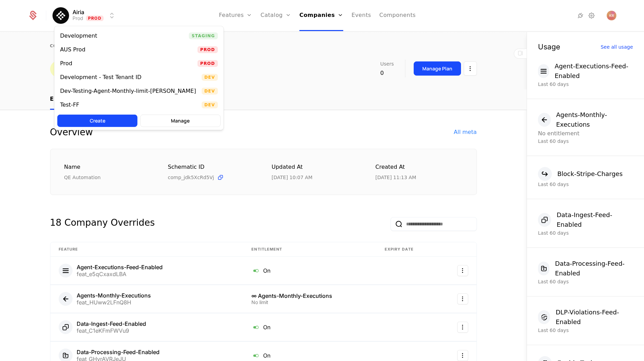 This screenshot has width=644, height=361. What do you see at coordinates (139, 78) in the screenshot?
I see `div: Select environment` at bounding box center [139, 78].